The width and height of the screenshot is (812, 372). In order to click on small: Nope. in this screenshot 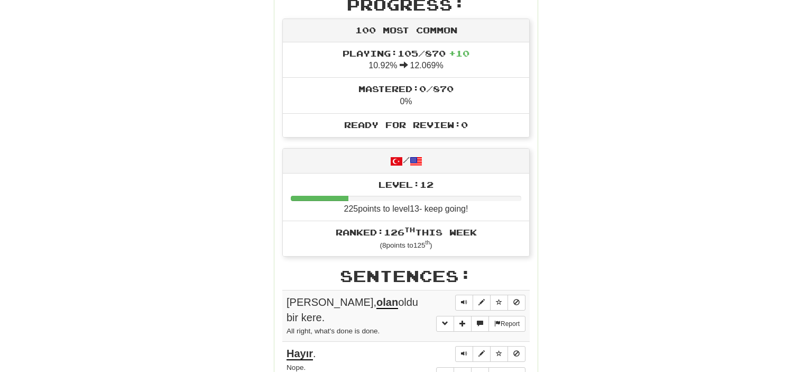, I will do `click(296, 367)`.